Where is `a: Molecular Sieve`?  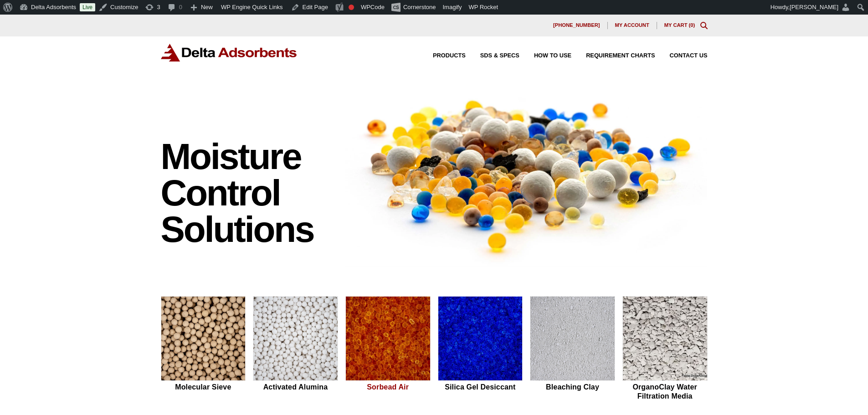 a: Molecular Sieve is located at coordinates (203, 348).